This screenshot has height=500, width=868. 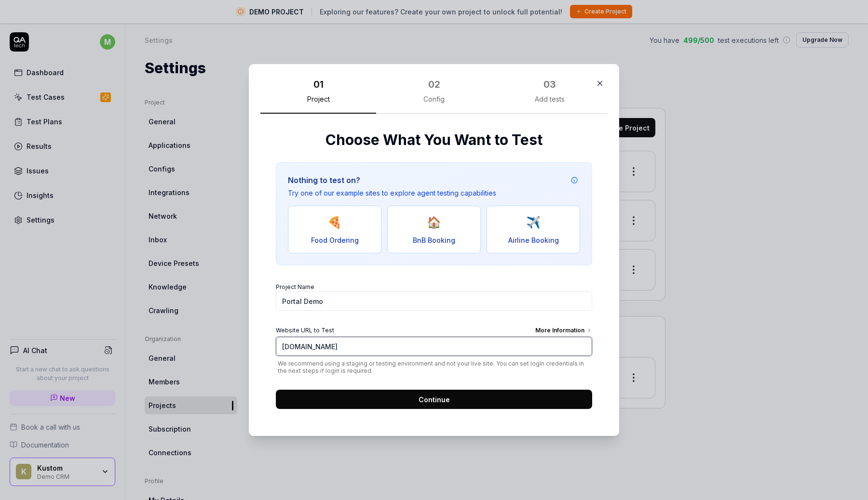 I want to click on div: 03, so click(x=550, y=84).